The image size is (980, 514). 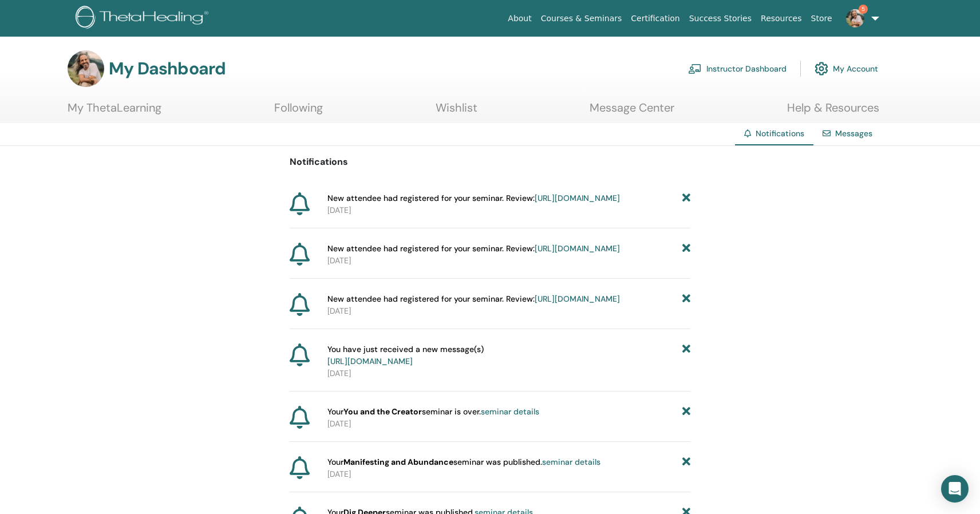 I want to click on a: Certification, so click(x=655, y=19).